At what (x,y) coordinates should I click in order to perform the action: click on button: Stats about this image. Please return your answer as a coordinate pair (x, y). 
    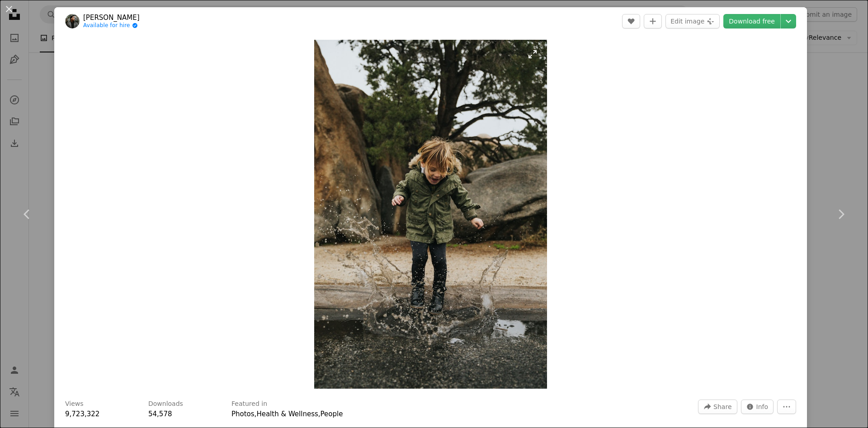
    Looking at the image, I should click on (757, 407).